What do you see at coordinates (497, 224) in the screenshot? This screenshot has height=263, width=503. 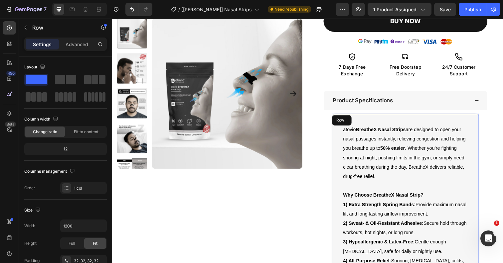 I see `span: 1` at bounding box center [497, 224].